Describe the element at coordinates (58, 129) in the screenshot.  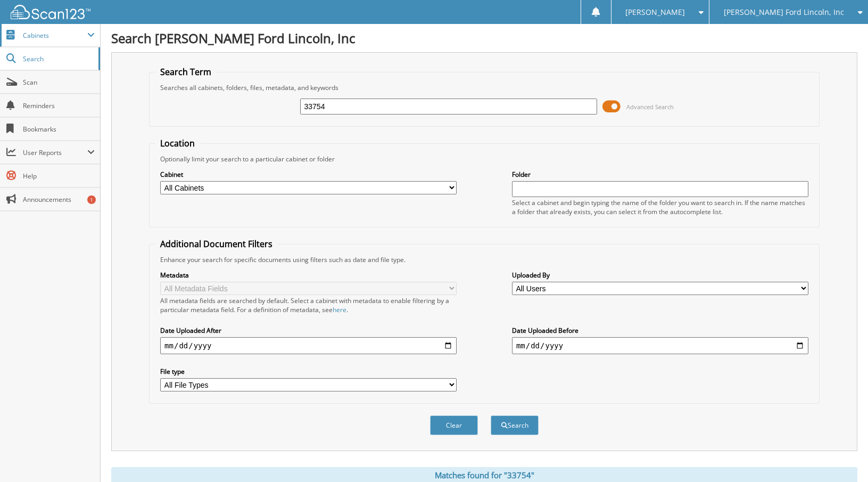
I see `span: Bookmarks` at that location.